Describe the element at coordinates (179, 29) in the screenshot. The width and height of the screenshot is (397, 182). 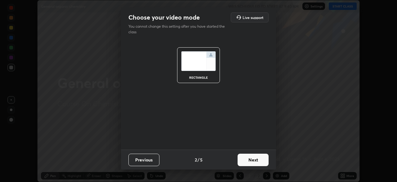
I see `p: You cannot change this setting after you have started the class` at that location.